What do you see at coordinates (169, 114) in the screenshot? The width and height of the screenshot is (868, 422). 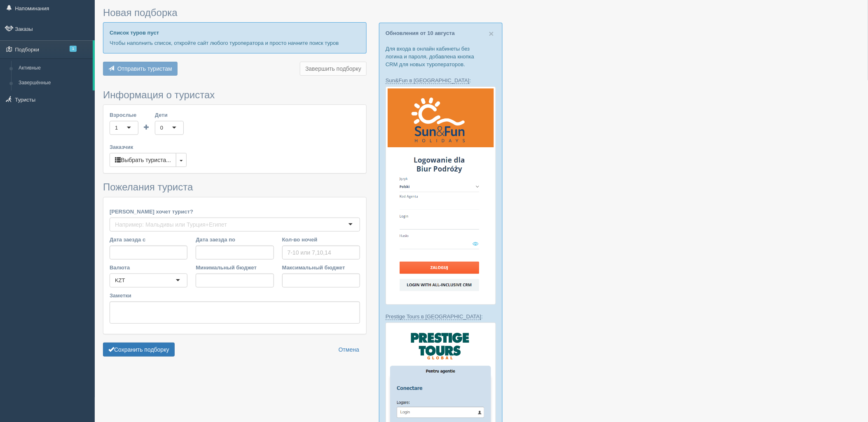 I see `label: Дети` at bounding box center [169, 114].